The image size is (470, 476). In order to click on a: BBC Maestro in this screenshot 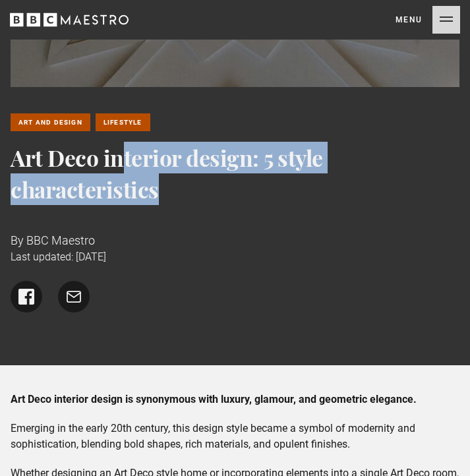, I will do `click(69, 20)`.